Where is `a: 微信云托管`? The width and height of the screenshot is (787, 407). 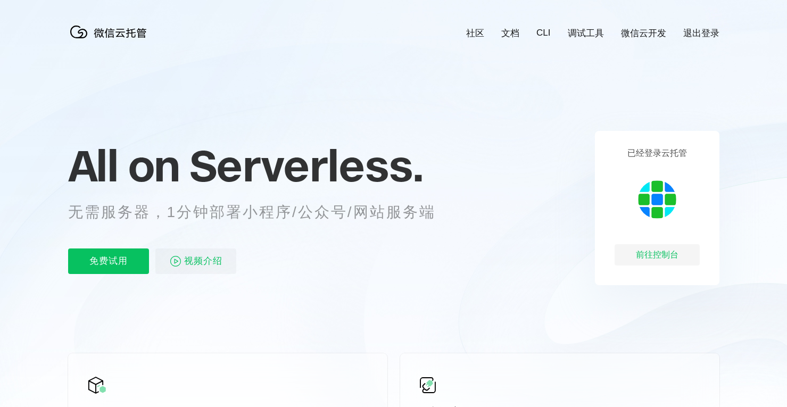 a: 微信云托管 is located at coordinates (111, 39).